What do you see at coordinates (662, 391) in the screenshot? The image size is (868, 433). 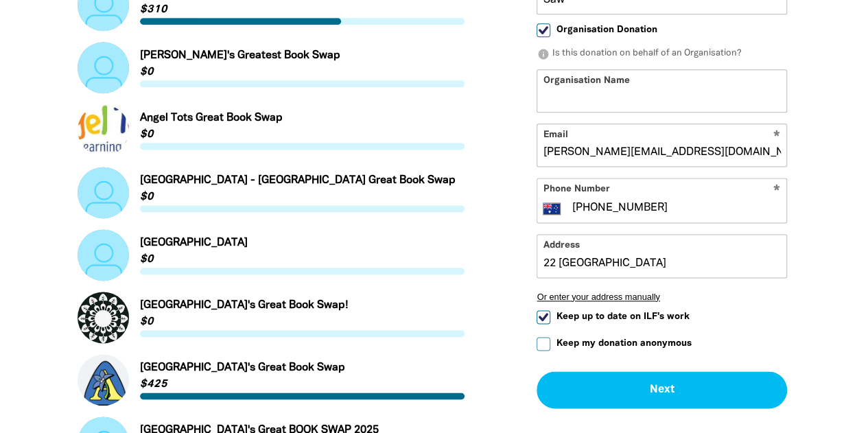 I see `button: Next` at bounding box center [662, 391].